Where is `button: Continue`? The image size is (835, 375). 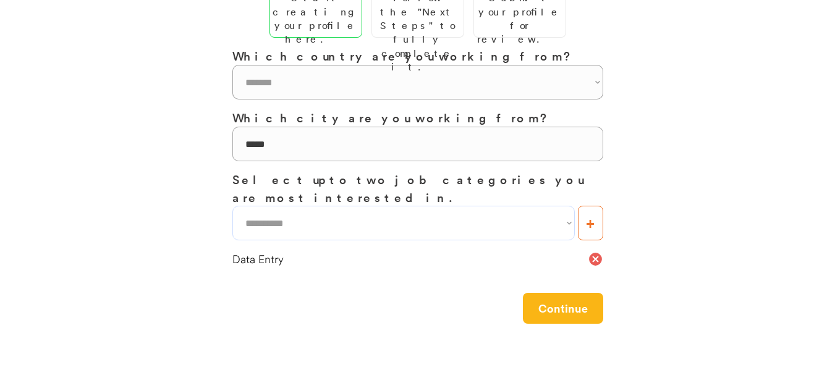
button: Continue is located at coordinates (563, 308).